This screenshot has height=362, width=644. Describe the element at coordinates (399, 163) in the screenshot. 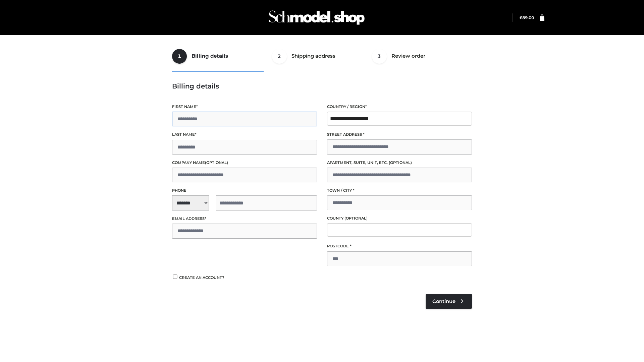

I see `label: Apartment, suite, unit, etc.` at that location.